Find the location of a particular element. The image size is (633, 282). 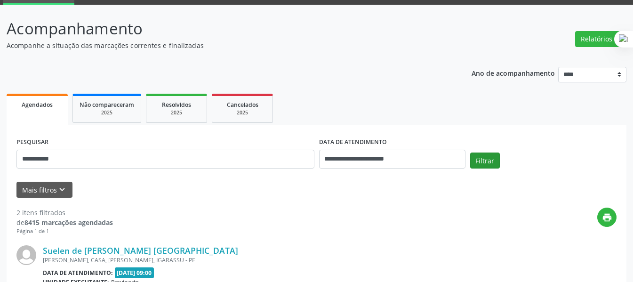

div: de is located at coordinates (64, 222).